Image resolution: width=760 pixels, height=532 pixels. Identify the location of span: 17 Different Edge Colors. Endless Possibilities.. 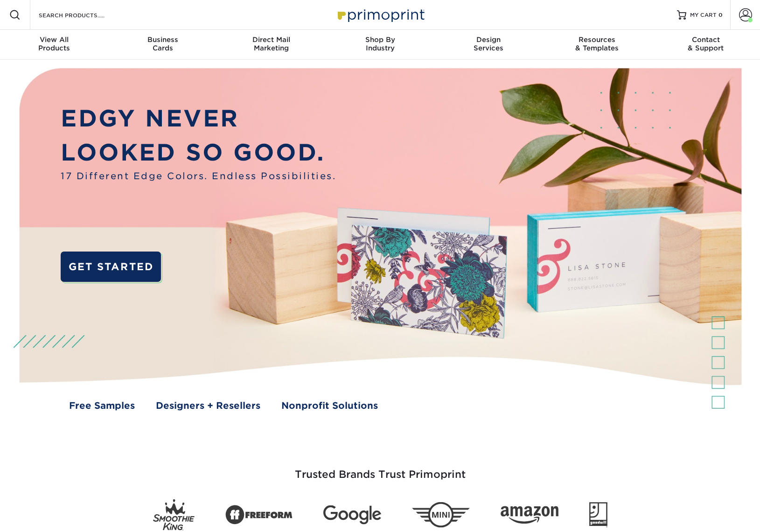
(198, 176).